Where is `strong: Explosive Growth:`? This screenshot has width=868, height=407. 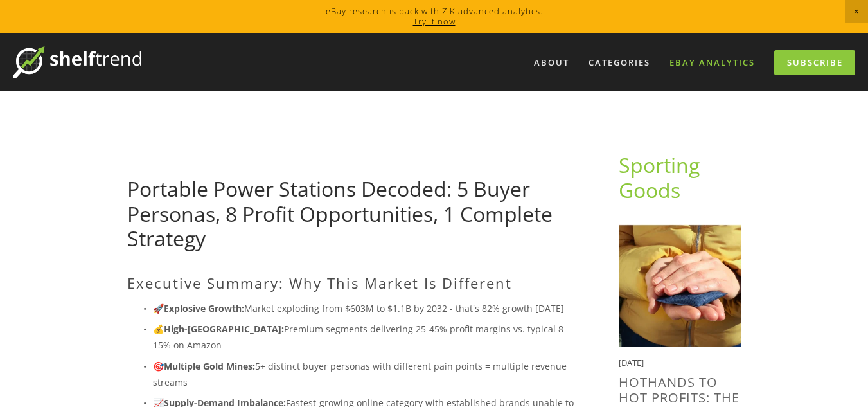 strong: Explosive Growth: is located at coordinates (203, 308).